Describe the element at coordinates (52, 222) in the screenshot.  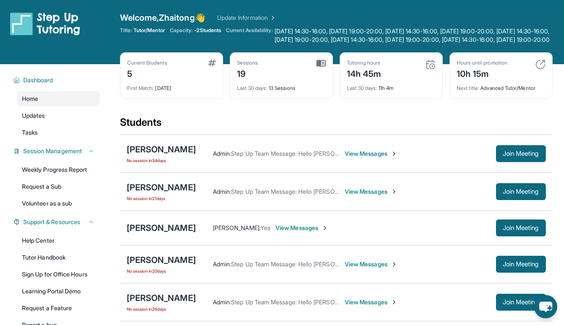
I see `span: Support & Resources` at that location.